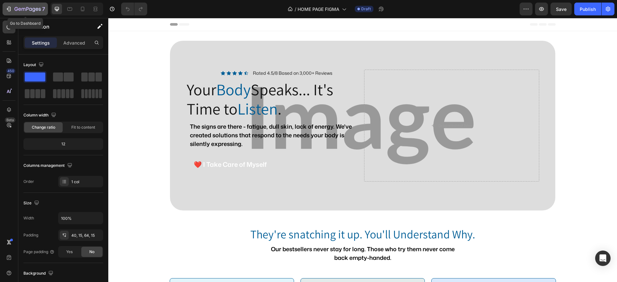 This screenshot has width=617, height=282. What do you see at coordinates (86, 182) in the screenshot?
I see `div: 1 col` at bounding box center [86, 182].